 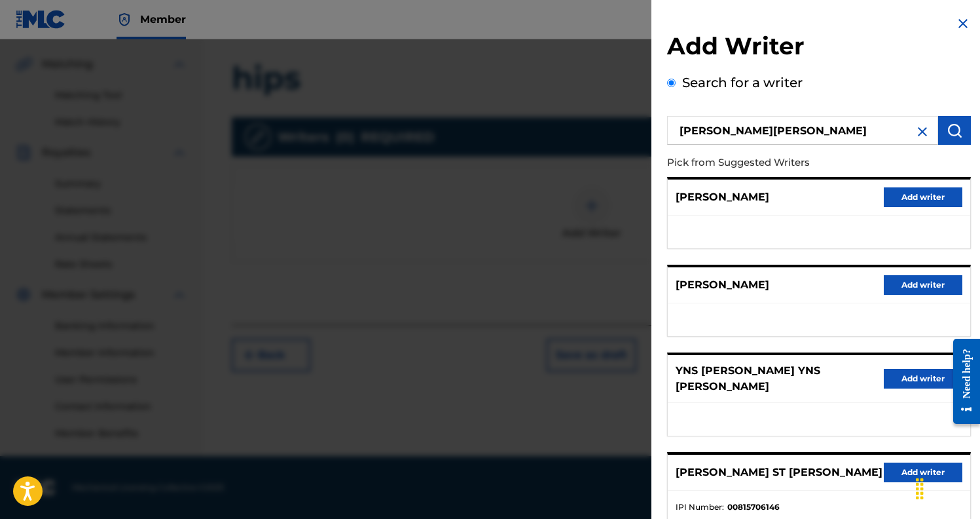 I want to click on h2: Add Writer, so click(x=820, y=48).